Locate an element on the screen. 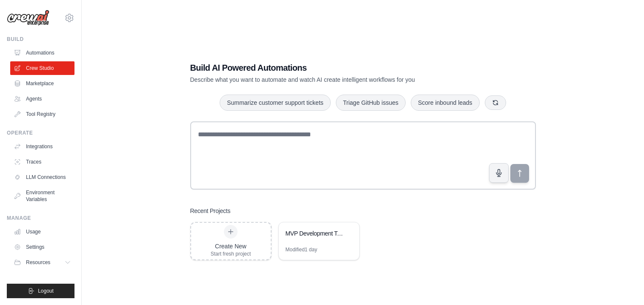  p: Describe what you want to automate and watch AI create intelligent workflows for you is located at coordinates (333, 80).